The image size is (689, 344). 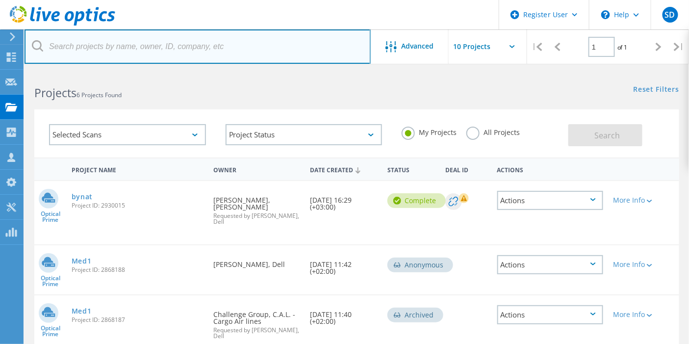 I want to click on span: of 1, so click(x=622, y=47).